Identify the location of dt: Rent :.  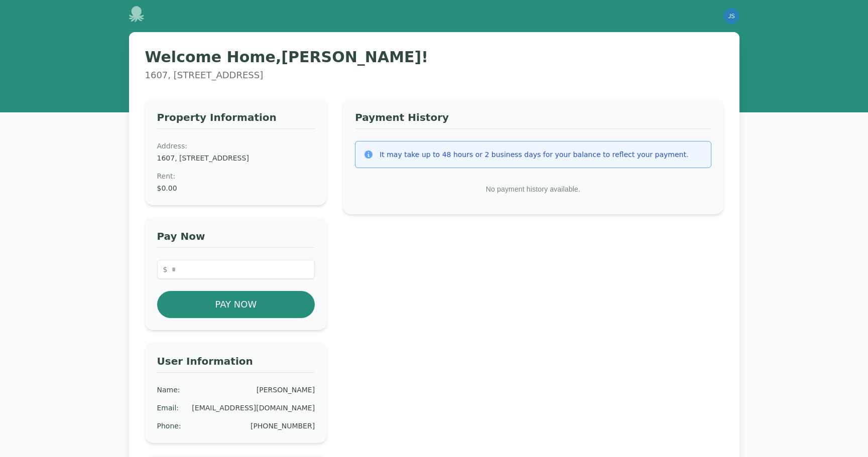
(236, 176).